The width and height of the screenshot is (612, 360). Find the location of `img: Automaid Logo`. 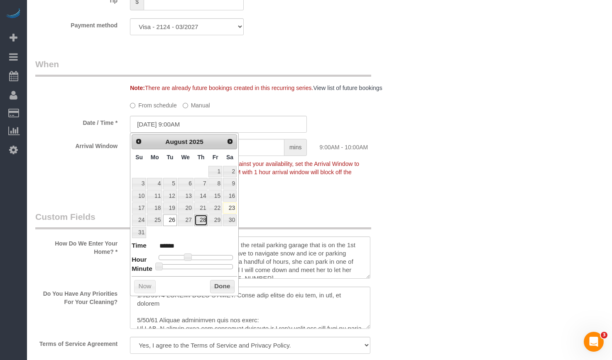

img: Automaid Logo is located at coordinates (13, 14).